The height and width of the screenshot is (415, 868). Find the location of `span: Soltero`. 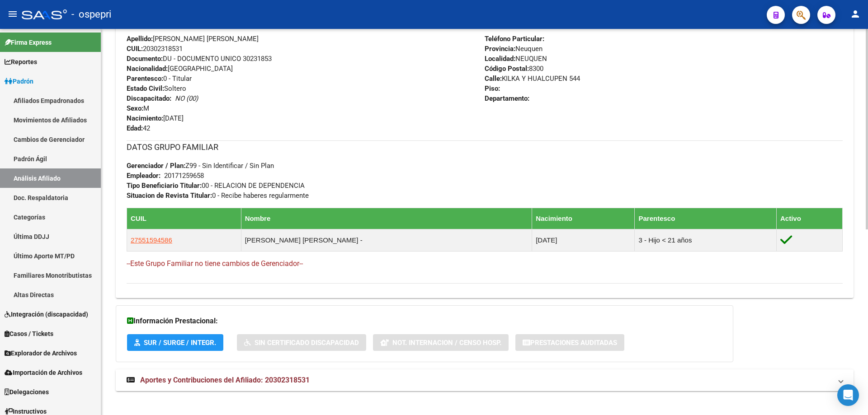

span: Soltero is located at coordinates (156, 89).